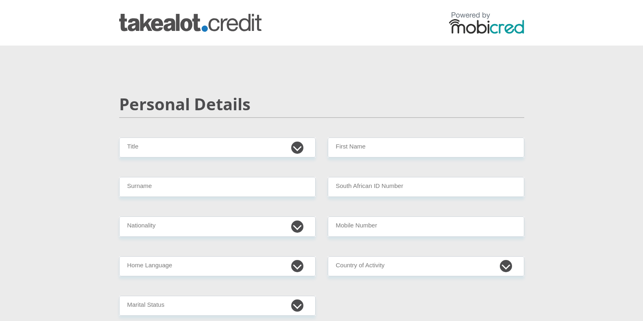  What do you see at coordinates (426, 187) in the screenshot?
I see `input: ID Number` at bounding box center [426, 187].